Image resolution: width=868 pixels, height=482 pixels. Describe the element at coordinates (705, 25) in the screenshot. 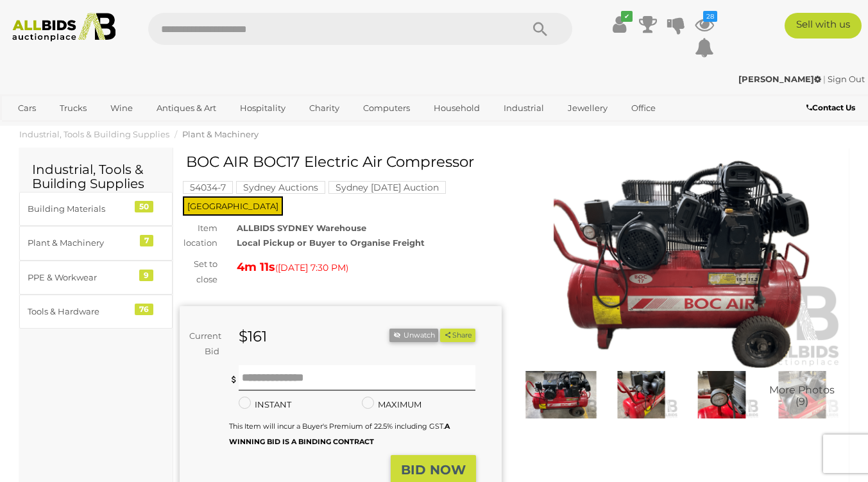

I see `a: 28` at that location.